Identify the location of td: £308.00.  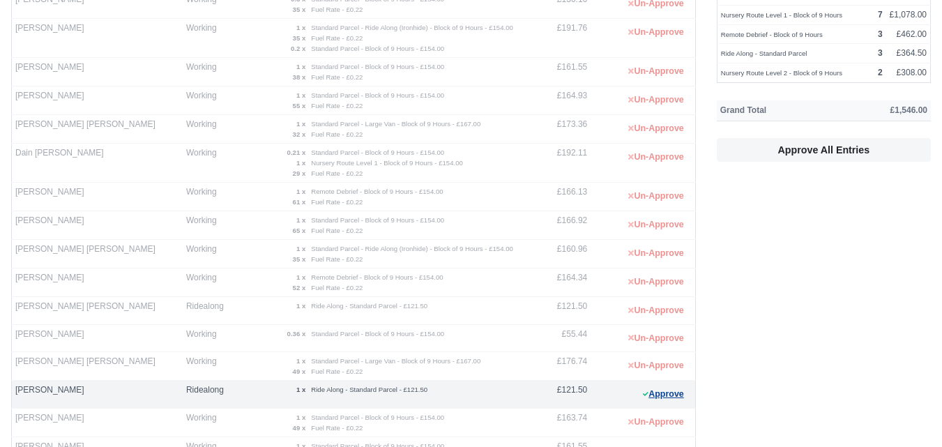
(909, 73).